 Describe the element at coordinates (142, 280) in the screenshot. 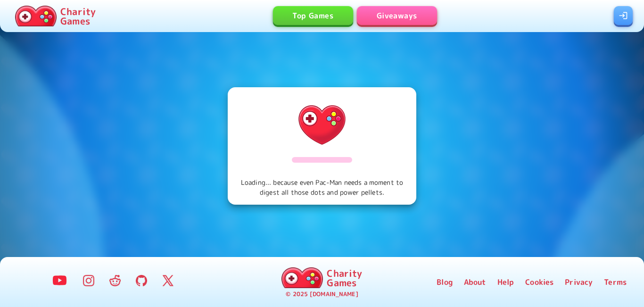

I see `img: GitHub Logo` at that location.